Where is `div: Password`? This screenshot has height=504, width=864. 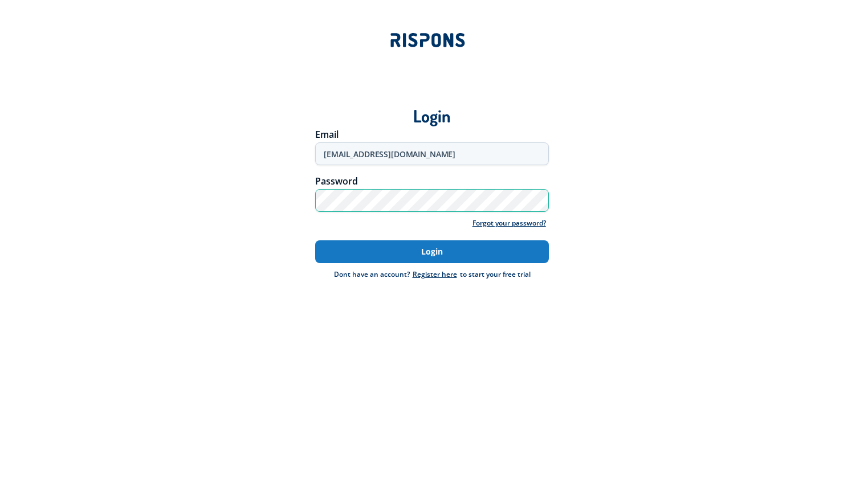 div: Password is located at coordinates (432, 181).